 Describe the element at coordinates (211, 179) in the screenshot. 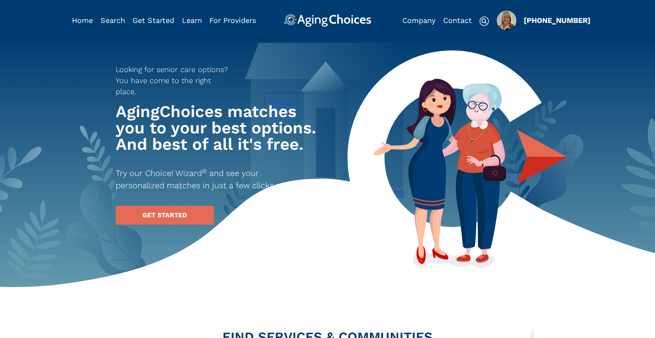

I see `p: Try our Choice! Wizard and see your personalized matches in just a few clicks.` at that location.